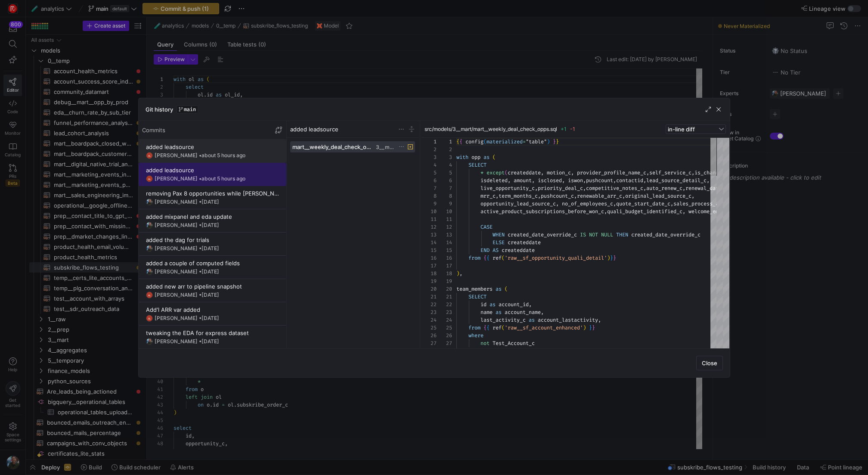 The image size is (868, 475). Describe the element at coordinates (710, 363) in the screenshot. I see `button: Close` at that location.